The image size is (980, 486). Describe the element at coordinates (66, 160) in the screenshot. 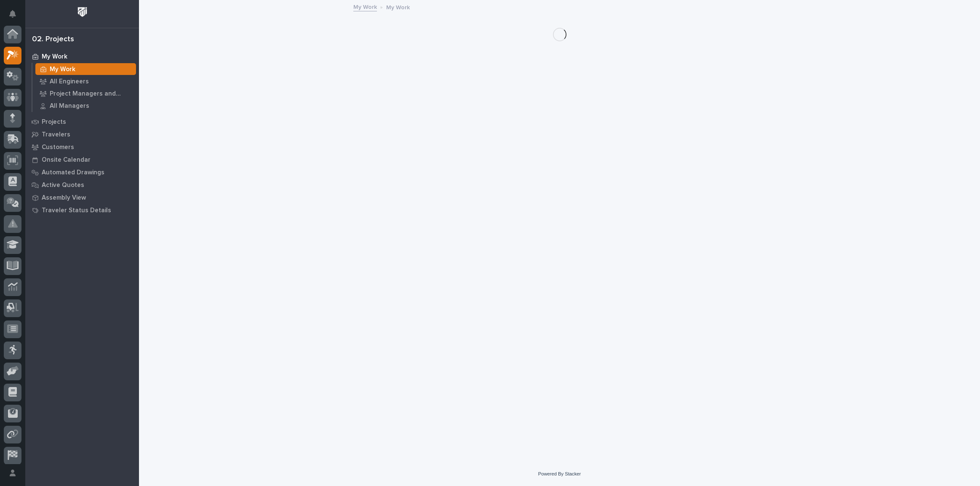

I see `p: Onsite Calendar` at that location.